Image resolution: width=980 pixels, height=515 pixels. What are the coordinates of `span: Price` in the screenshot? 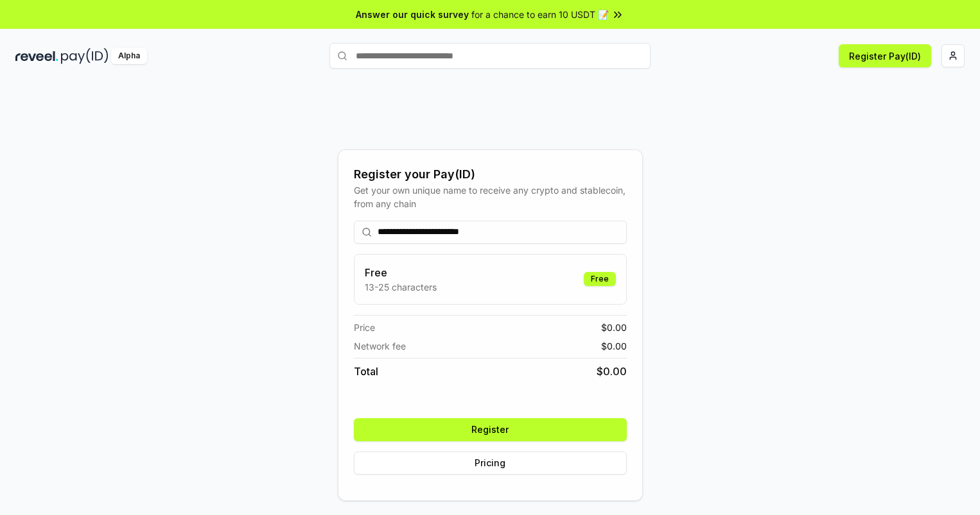 It's located at (364, 327).